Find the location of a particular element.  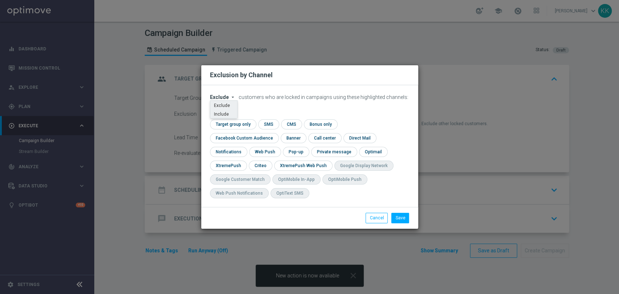

button: Save is located at coordinates (400, 218).